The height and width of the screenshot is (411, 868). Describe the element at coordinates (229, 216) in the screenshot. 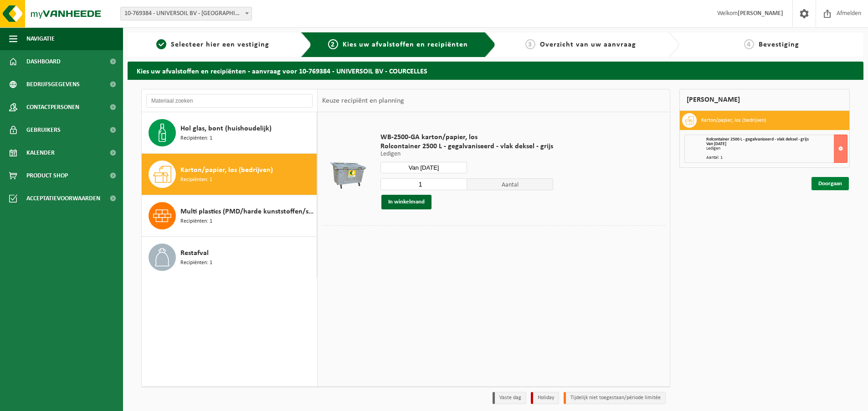

I see `button: Multi plastics (PMD/harde kunststoffen/spanbanden/EPS/folie naturel/folie gemengd) Recipiënten: 1` at that location.